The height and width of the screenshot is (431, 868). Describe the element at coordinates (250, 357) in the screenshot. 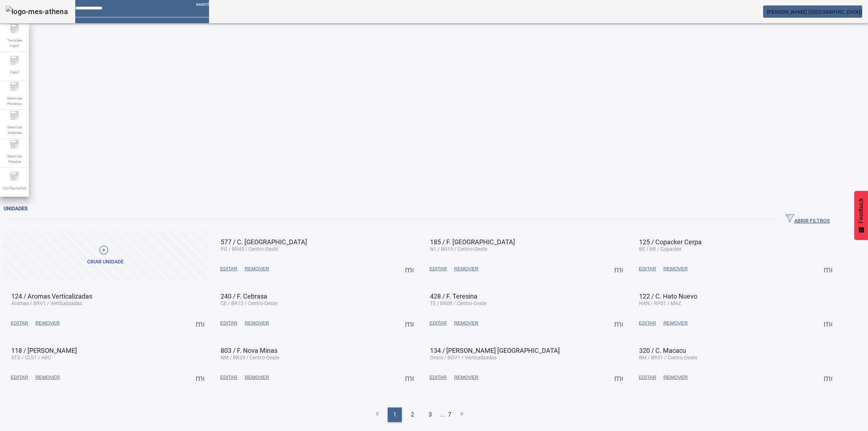

I see `span: NM / BR29 / Centro-Oeste` at that location.